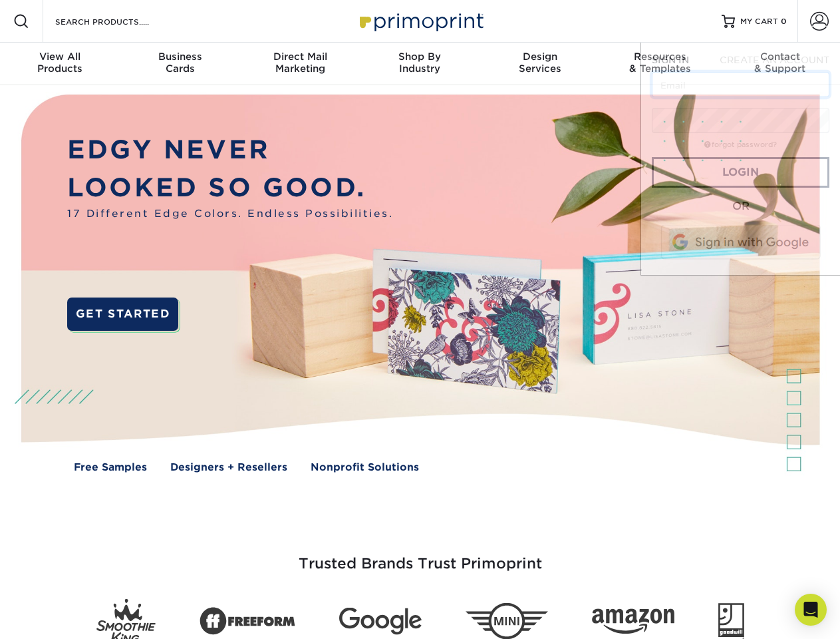 This screenshot has height=639, width=840. What do you see at coordinates (420, 20) in the screenshot?
I see `img: Primoprint` at bounding box center [420, 20].